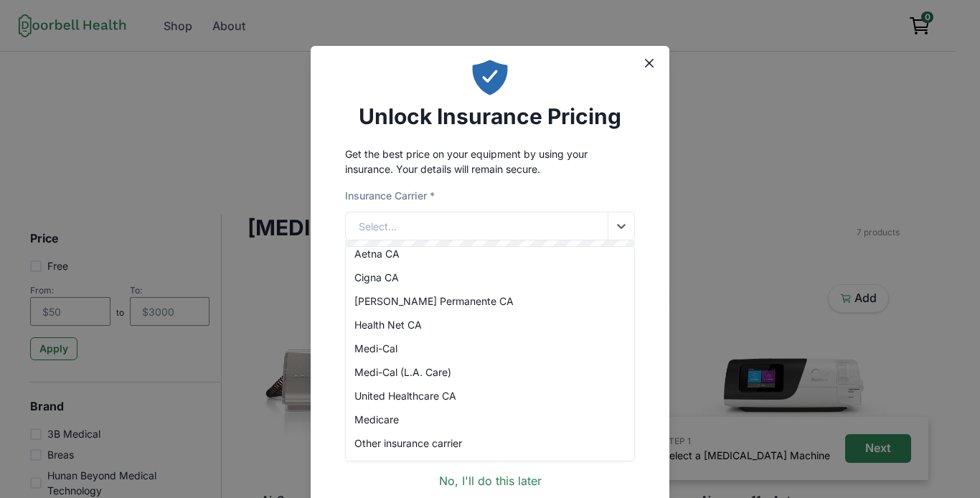 This screenshot has width=980, height=498. What do you see at coordinates (389, 196) in the screenshot?
I see `label: Insurance Carrier` at bounding box center [389, 196].